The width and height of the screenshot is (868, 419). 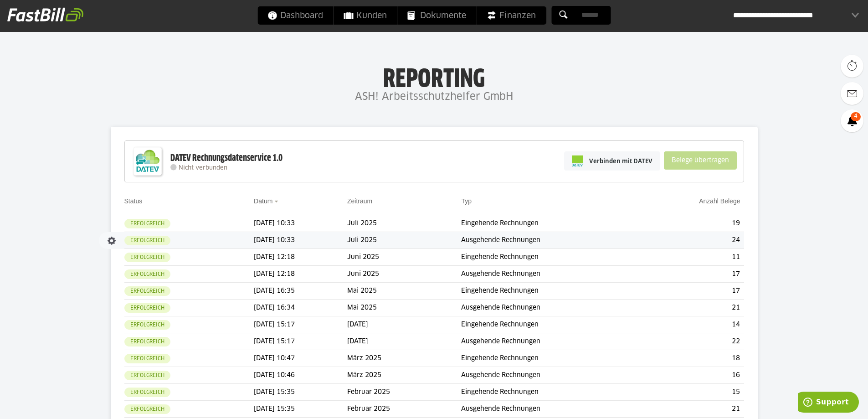 I want to click on a: Finanzen, so click(x=512, y=15).